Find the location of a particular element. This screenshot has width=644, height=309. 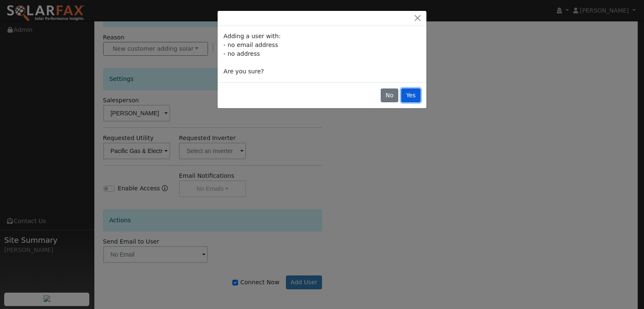

button: Close is located at coordinates (418, 18).